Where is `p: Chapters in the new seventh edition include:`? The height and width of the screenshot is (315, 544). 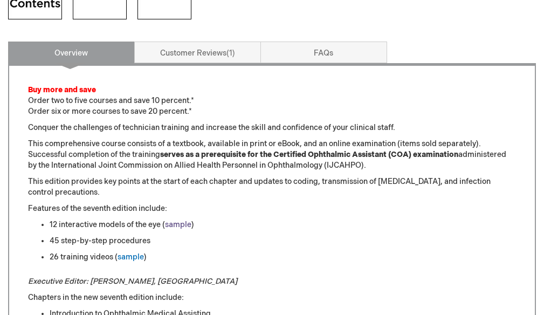
p: Chapters in the new seventh edition include: is located at coordinates (272, 298).